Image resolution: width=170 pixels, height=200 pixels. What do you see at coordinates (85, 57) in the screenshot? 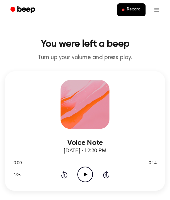
I see `p: Turn up your volume and press play.` at bounding box center [85, 57].